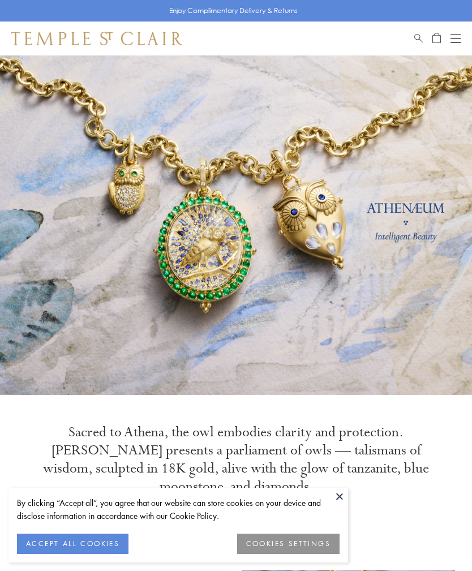  I want to click on a: Search, so click(418, 38).